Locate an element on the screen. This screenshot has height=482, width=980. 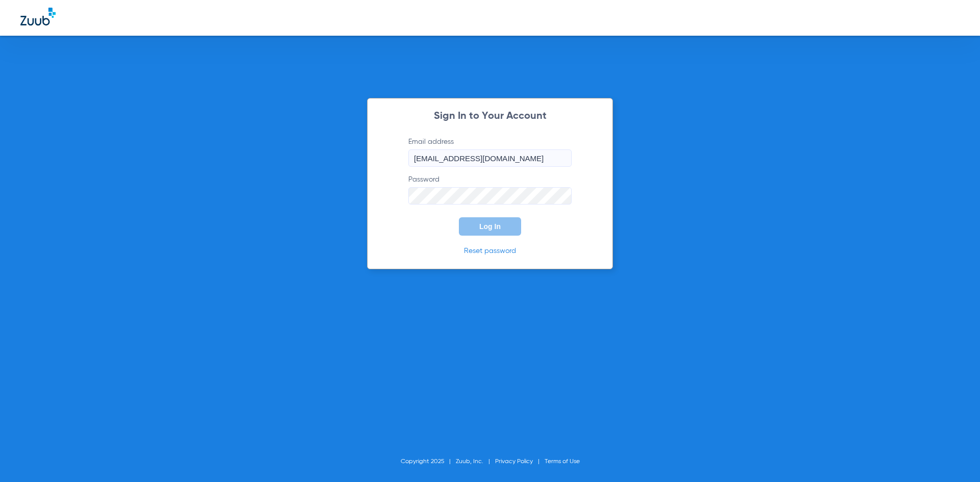
label: Email address is located at coordinates (490, 152).